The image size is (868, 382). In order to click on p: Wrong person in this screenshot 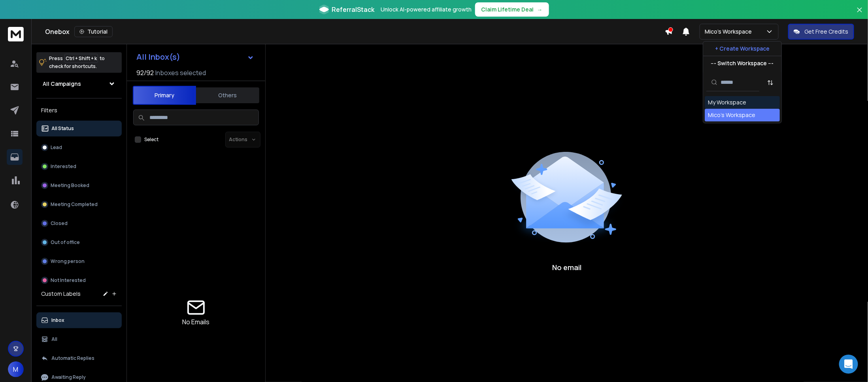, I will do `click(67, 261)`.